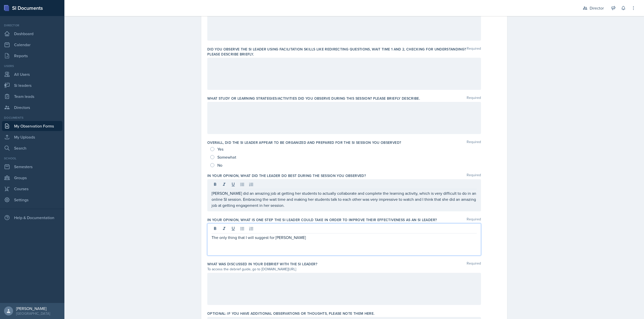 This screenshot has height=319, width=644. Describe the element at coordinates (33, 137) in the screenshot. I see `a: My Uploads` at that location.